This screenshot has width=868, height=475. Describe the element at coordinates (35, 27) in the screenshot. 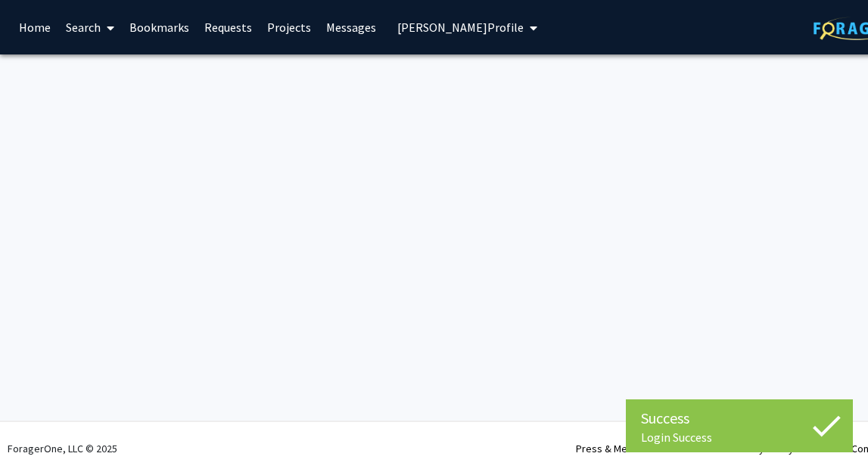

I see `a: Home` at that location.